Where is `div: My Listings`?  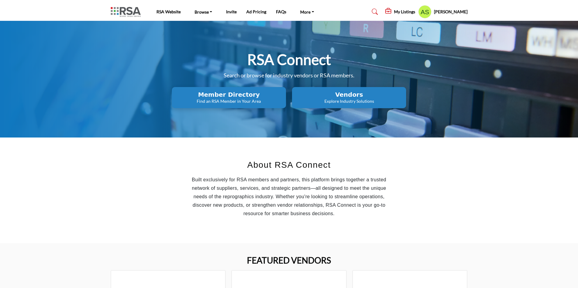
div: My Listings is located at coordinates (400, 12).